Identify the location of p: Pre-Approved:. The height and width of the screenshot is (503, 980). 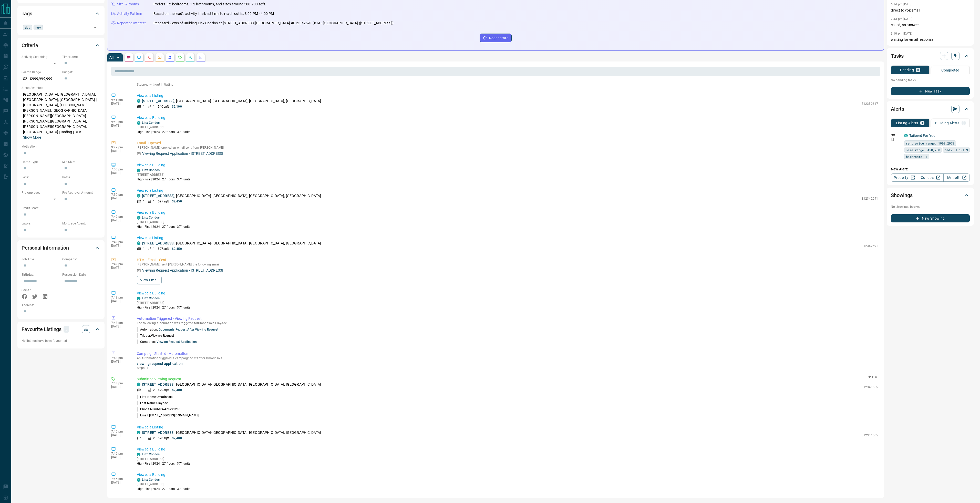
(41, 192).